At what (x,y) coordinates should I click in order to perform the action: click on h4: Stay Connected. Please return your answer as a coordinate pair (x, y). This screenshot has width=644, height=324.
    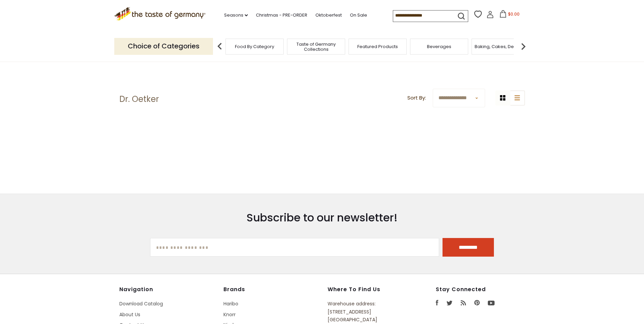
    Looking at the image, I should click on (481, 289).